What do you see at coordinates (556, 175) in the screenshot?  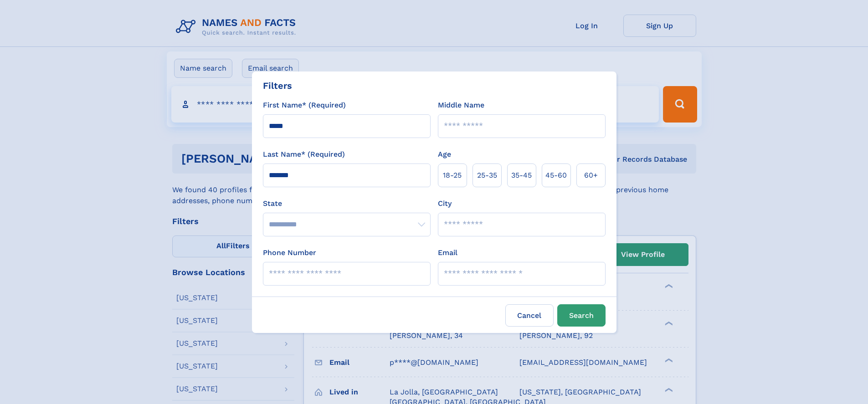 I see `span: 45‑60` at bounding box center [556, 175].